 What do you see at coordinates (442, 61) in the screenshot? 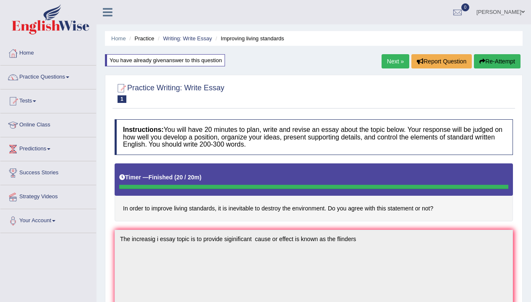
I see `button: Report Question` at bounding box center [442, 61].